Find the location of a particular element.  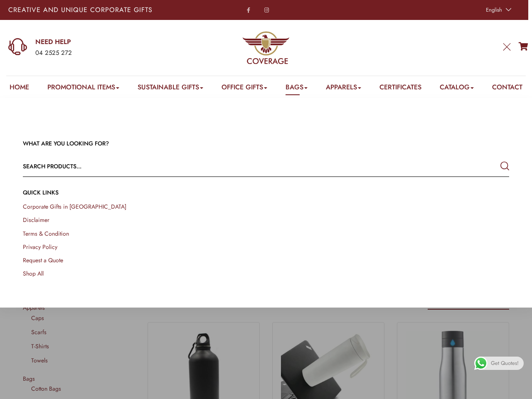

a: Terms & Condition is located at coordinates (46, 234).